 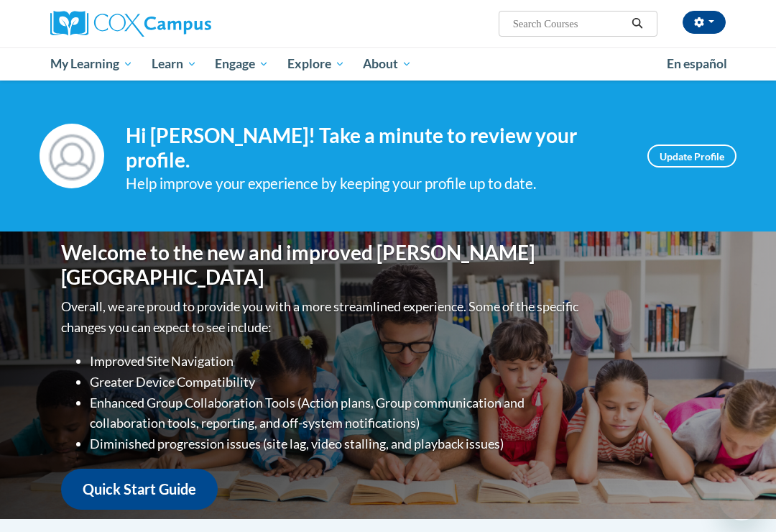 What do you see at coordinates (692, 156) in the screenshot?
I see `a: Update Profile` at bounding box center [692, 156].